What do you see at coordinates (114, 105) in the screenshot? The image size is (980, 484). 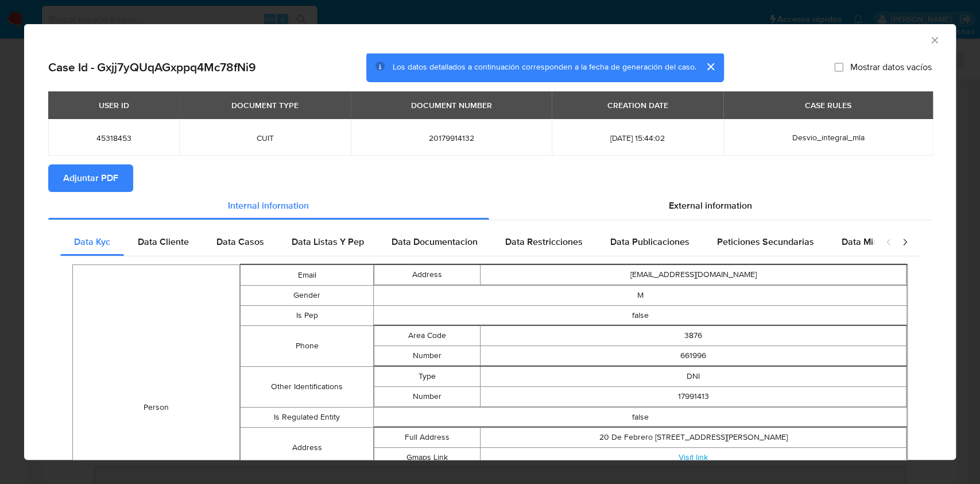 I see `div: USER ID` at bounding box center [114, 105].